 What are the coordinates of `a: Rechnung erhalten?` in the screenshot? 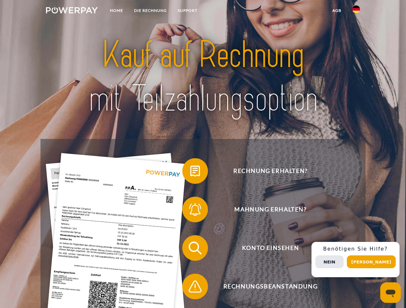 It's located at (266, 171).